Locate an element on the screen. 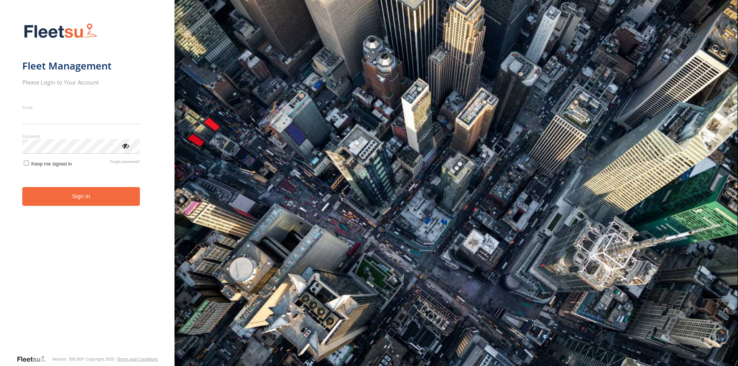  h1: Fleet Management is located at coordinates (81, 66).